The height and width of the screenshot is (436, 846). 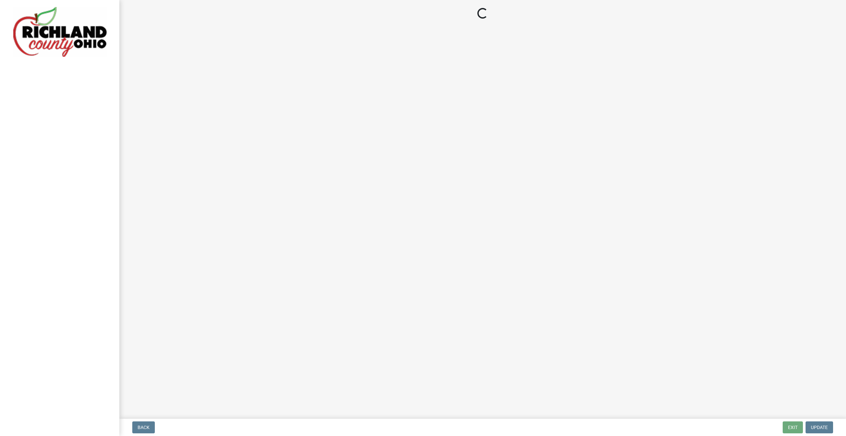 What do you see at coordinates (793, 427) in the screenshot?
I see `button: Exit` at bounding box center [793, 427].